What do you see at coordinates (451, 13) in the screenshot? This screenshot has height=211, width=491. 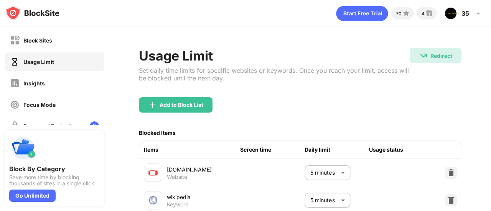 I see `img: ACg8ocLqwoeZh9Q-uQKZZnBRdzALF4uULkAIEziIoRyQG9BCKFMCXAPD=s96-c` at bounding box center [451, 13].